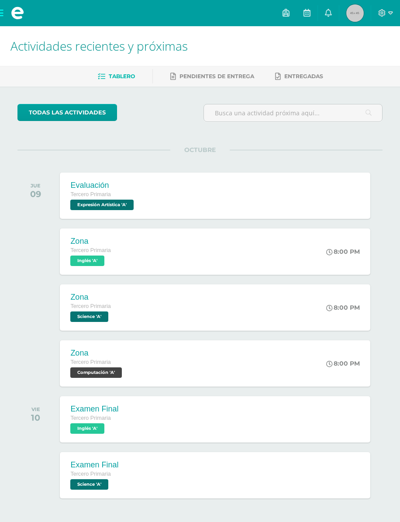  I want to click on div: 09, so click(35, 194).